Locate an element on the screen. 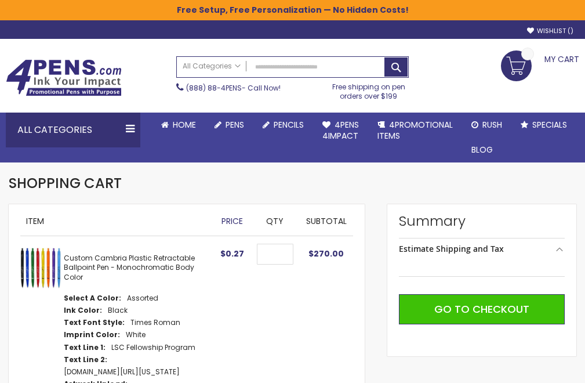  div: Free shipping on pen orders over $199 is located at coordinates (369, 89).